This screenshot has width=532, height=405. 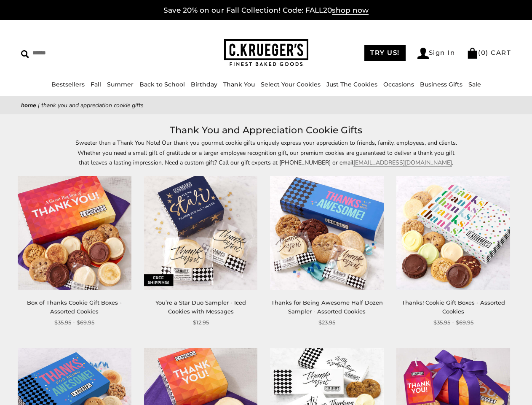 What do you see at coordinates (68, 84) in the screenshot?
I see `a: Bestsellers` at bounding box center [68, 84].